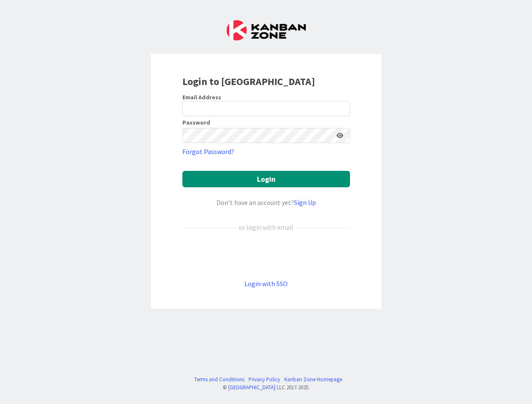 The image size is (532, 404). I want to click on label: Password, so click(196, 122).